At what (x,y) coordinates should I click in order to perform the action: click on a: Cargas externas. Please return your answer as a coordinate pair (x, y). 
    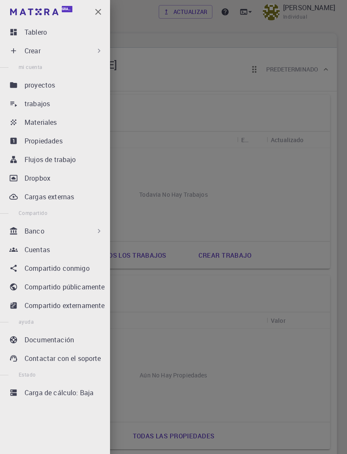
    Looking at the image, I should click on (57, 197).